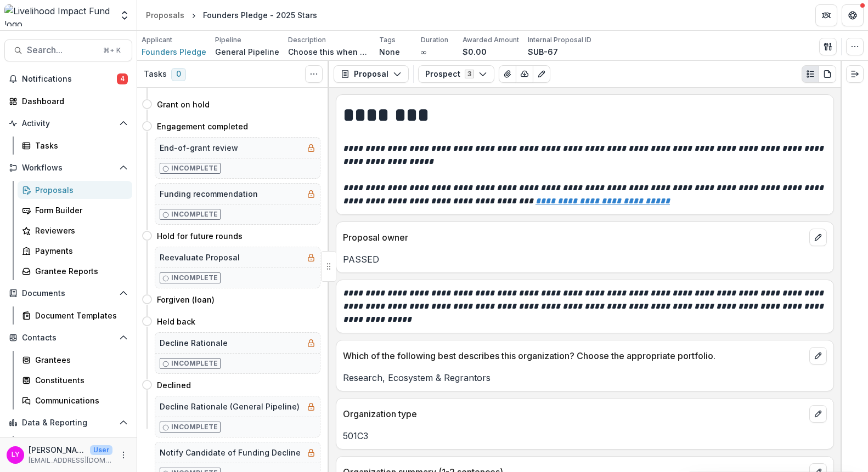 Image resolution: width=868 pixels, height=472 pixels. I want to click on img: Livelihood Impact Fund logo, so click(58, 15).